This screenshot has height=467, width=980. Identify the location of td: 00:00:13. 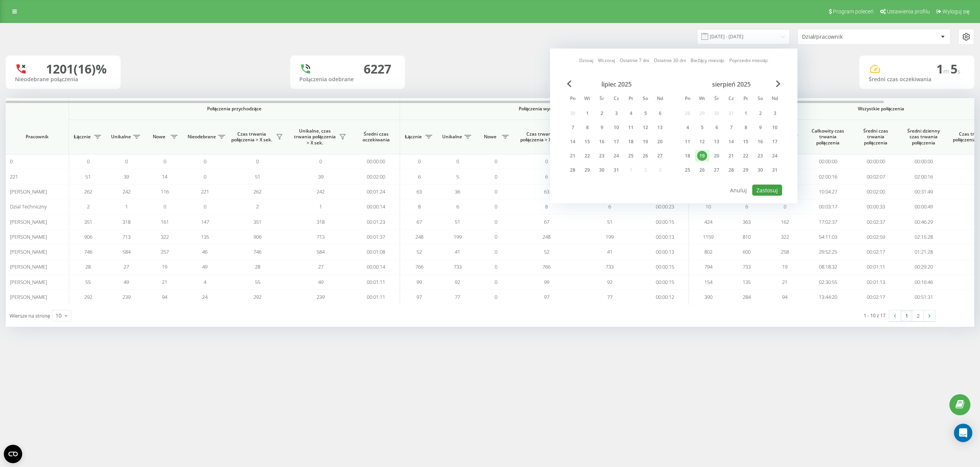
(665, 252).